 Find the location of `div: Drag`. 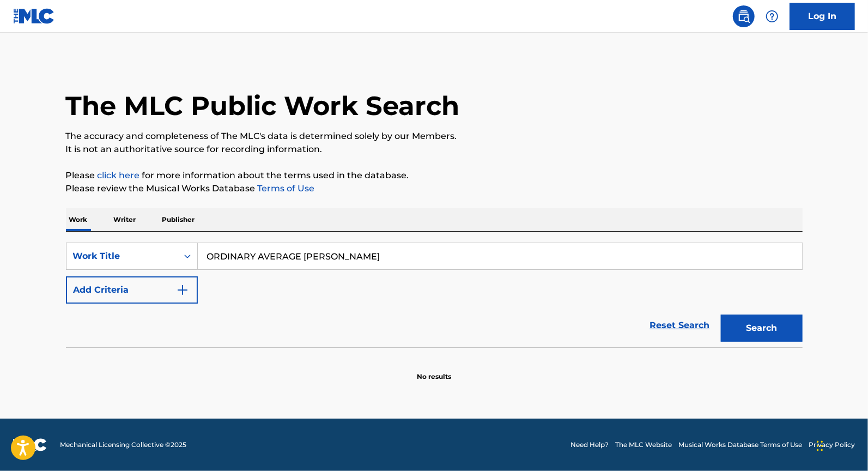

div: Drag is located at coordinates (821, 446).